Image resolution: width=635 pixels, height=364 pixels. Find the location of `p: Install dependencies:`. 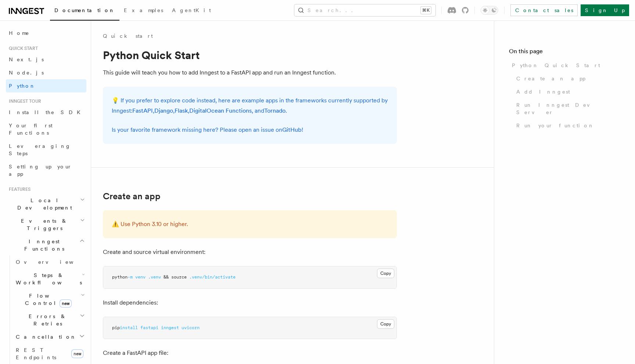

p: Install dependencies: is located at coordinates (249, 303).